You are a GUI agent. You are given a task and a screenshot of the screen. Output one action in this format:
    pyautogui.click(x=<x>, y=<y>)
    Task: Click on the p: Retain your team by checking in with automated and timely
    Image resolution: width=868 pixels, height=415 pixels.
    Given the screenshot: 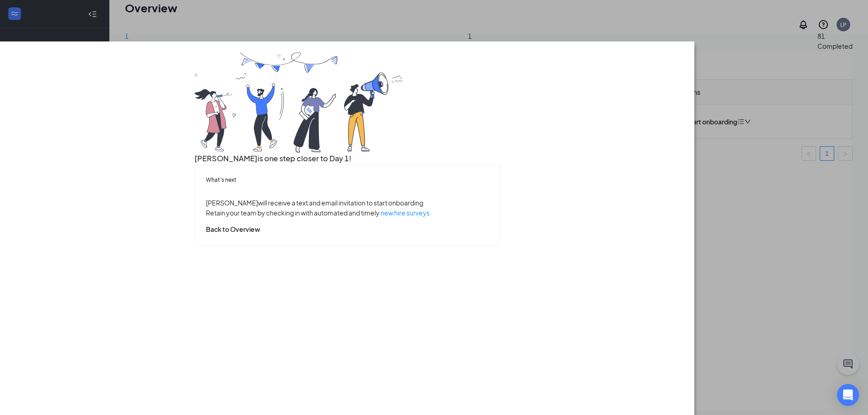 What is the action you would take?
    pyautogui.click(x=347, y=213)
    